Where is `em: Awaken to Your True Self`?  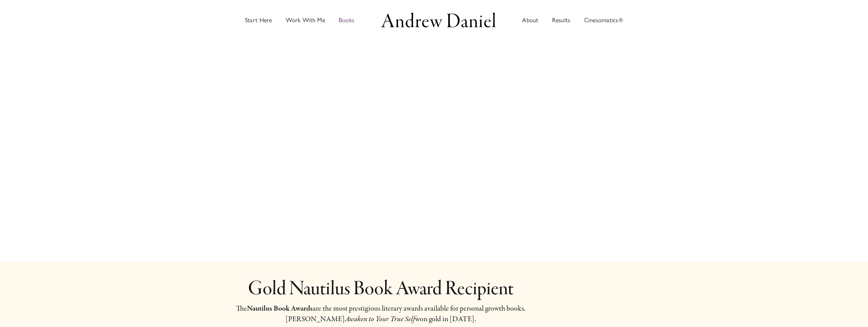
em: Awaken to Your True Self is located at coordinates (380, 319).